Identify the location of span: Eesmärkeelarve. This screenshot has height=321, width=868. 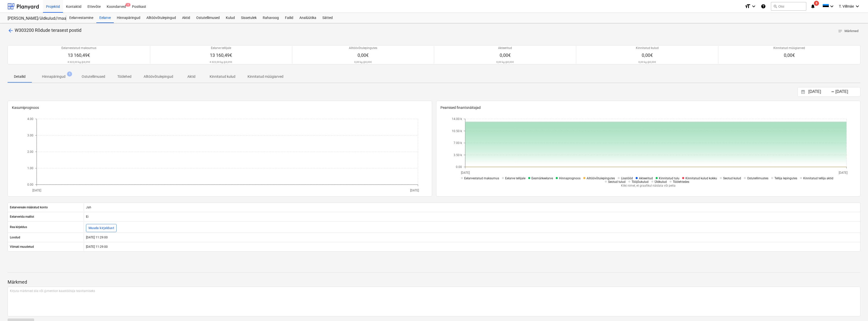
(542, 179).